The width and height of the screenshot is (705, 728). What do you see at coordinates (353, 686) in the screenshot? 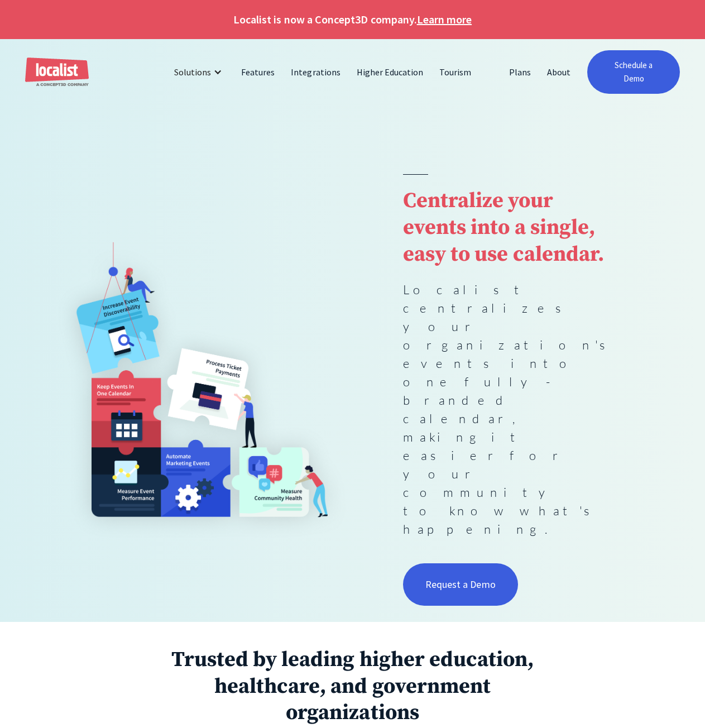
I see `strong: Trusted by leading higher education, healthcare, and government organizations` at bounding box center [353, 686].